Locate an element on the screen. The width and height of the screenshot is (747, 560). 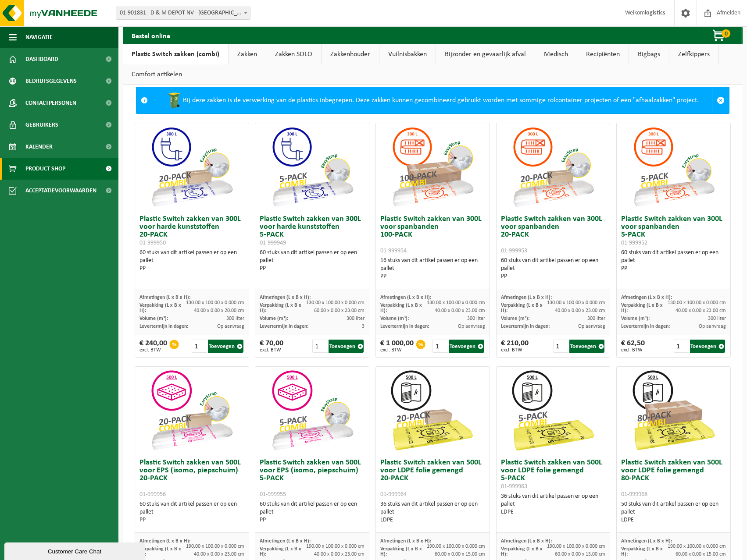
div: € 240,00 is located at coordinates (153, 346).